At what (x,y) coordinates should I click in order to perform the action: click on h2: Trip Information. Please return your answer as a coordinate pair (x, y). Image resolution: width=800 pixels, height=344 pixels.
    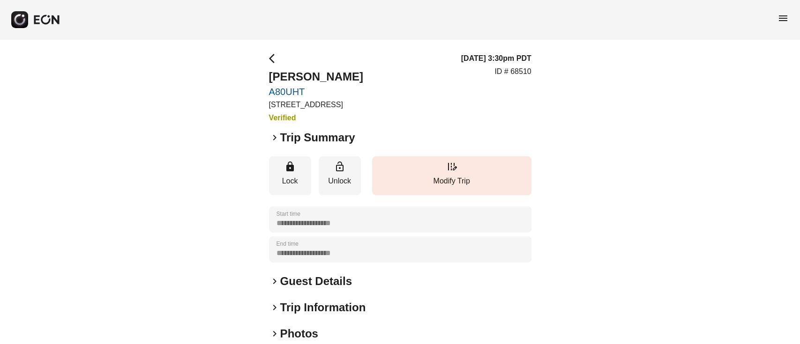
    Looking at the image, I should click on (323, 308).